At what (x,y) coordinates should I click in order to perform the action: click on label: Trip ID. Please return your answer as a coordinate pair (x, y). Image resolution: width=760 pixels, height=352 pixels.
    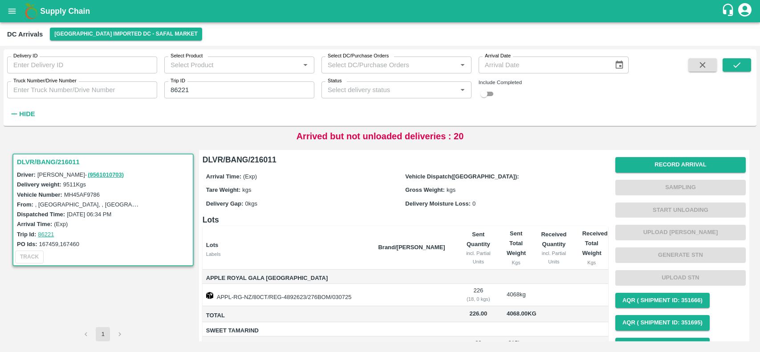
    Looking at the image, I should click on (178, 81).